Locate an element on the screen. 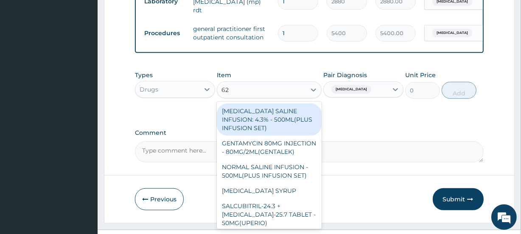 This screenshot has width=521, height=234. label: Pair Diagnosis is located at coordinates (345, 75).